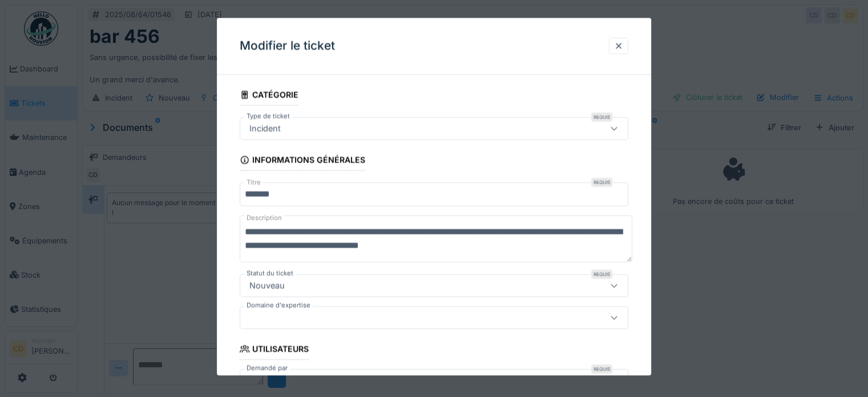  I want to click on div: Informations générales, so click(302, 161).